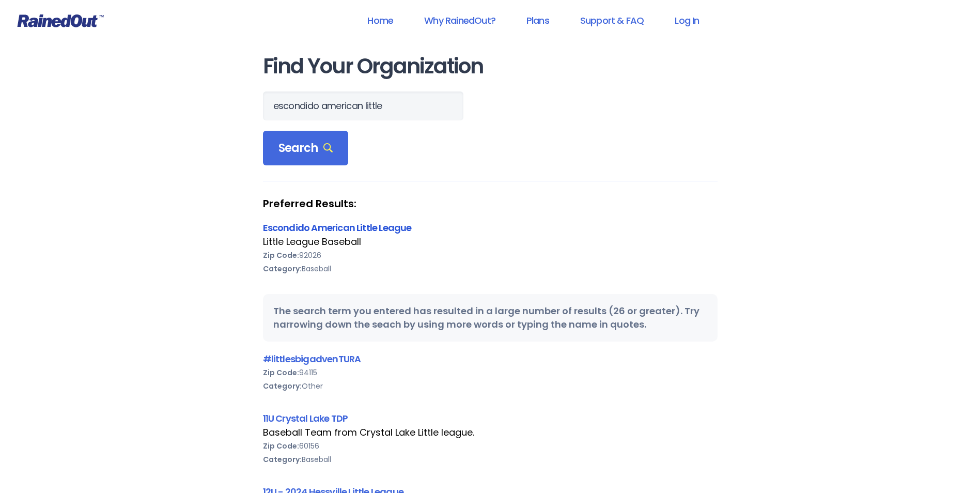 Image resolution: width=980 pixels, height=493 pixels. I want to click on div: 60156, so click(490, 446).